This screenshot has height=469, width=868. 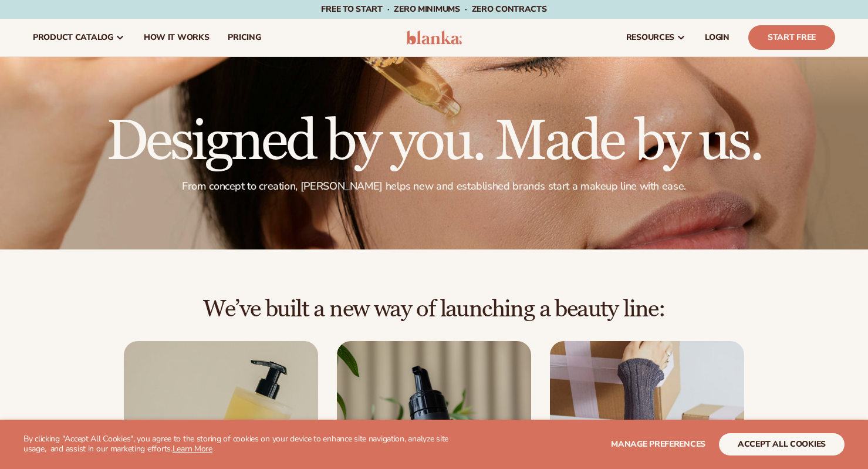 What do you see at coordinates (244, 37) in the screenshot?
I see `a: pricing` at bounding box center [244, 37].